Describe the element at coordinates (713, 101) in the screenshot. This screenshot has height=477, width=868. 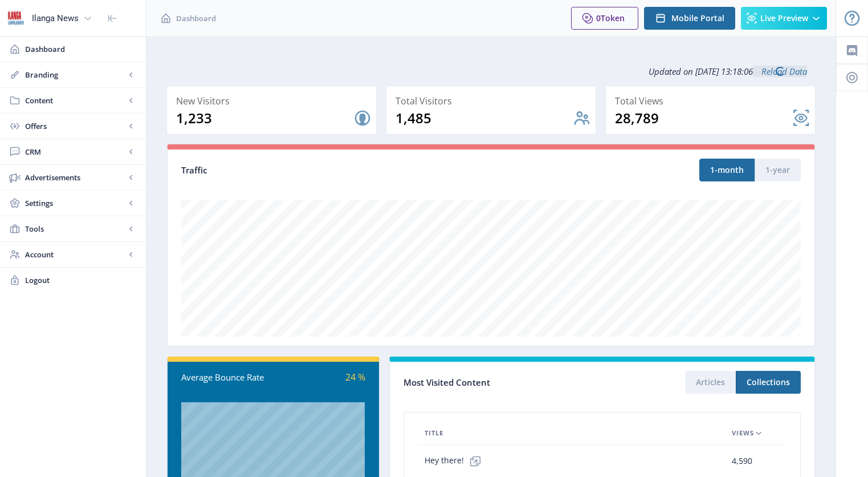
I see `div: Total Views` at that location.